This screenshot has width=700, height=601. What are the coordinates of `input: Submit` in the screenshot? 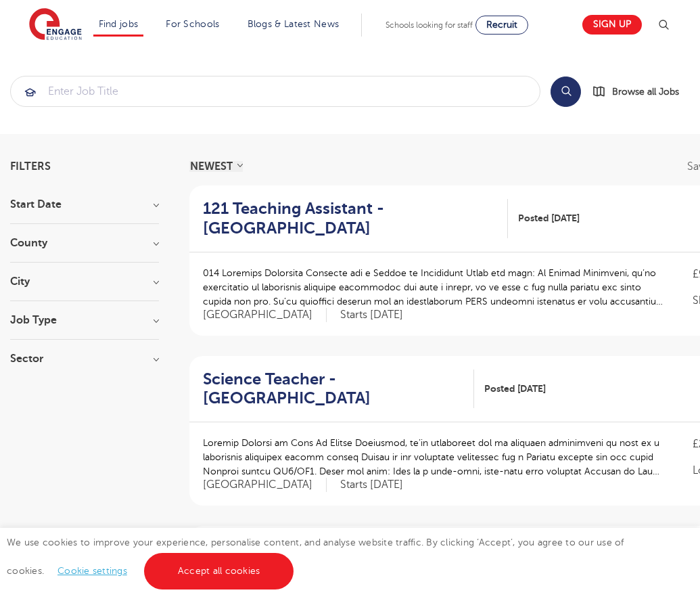 It's located at (275, 91).